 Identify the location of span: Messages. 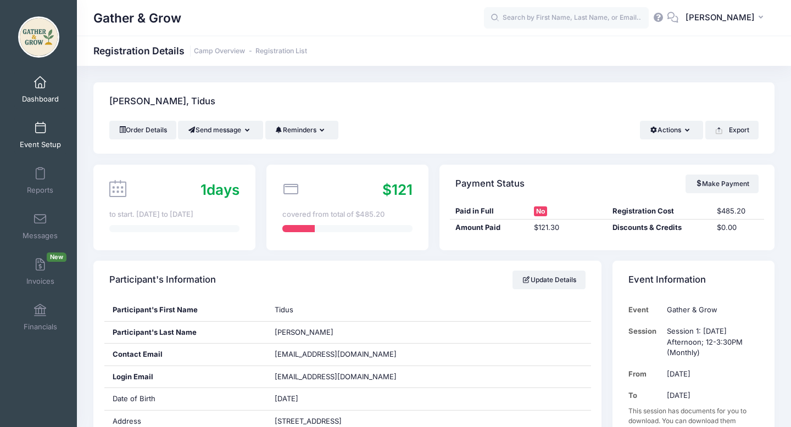
(40, 236).